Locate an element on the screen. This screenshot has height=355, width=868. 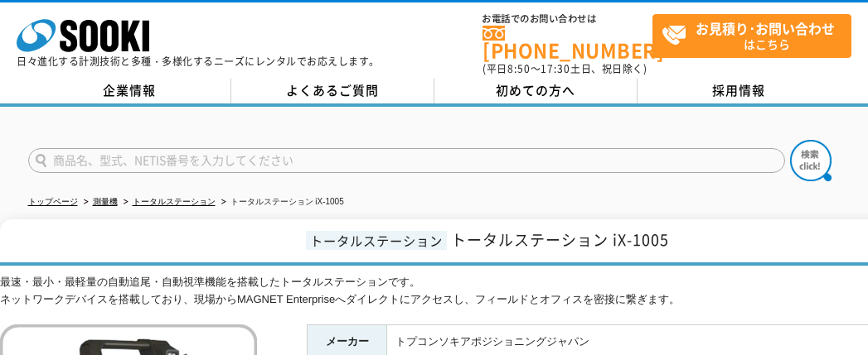
p: 日々進化する計測技術と多種・多様化するニーズにレンタルでお応えします。 is located at coordinates (198, 61).